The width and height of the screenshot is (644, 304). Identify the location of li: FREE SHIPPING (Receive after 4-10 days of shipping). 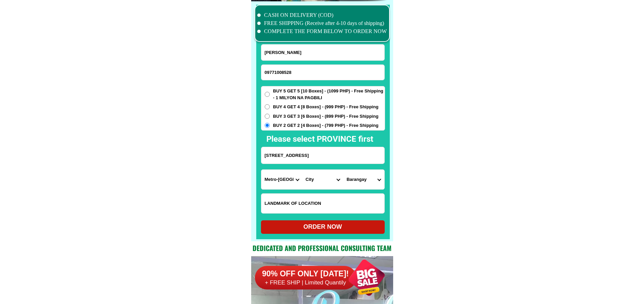
(322, 23).